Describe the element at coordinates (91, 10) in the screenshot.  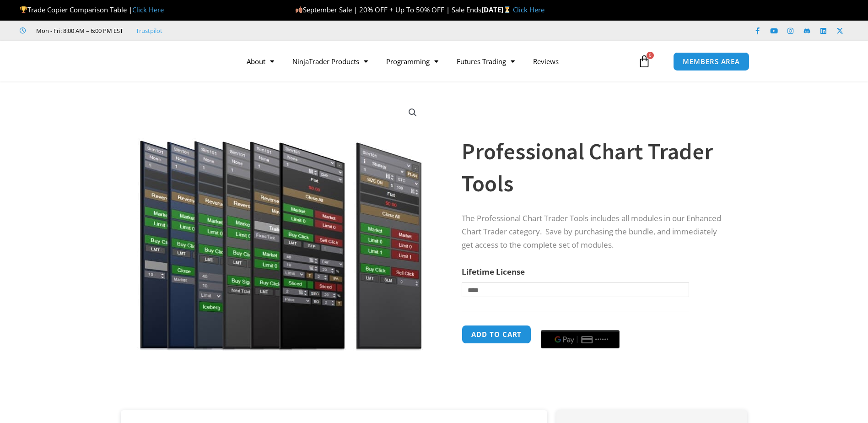
I see `span: Trade Copier Comparison Table |` at that location.